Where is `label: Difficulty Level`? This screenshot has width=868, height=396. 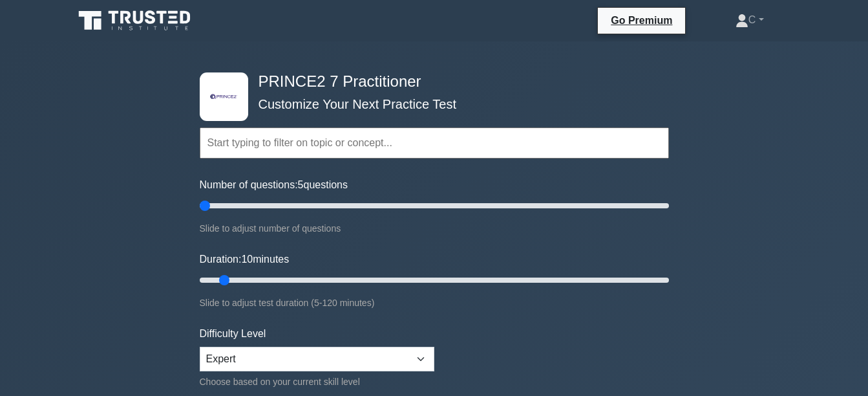 label: Difficulty Level is located at coordinates (233, 334).